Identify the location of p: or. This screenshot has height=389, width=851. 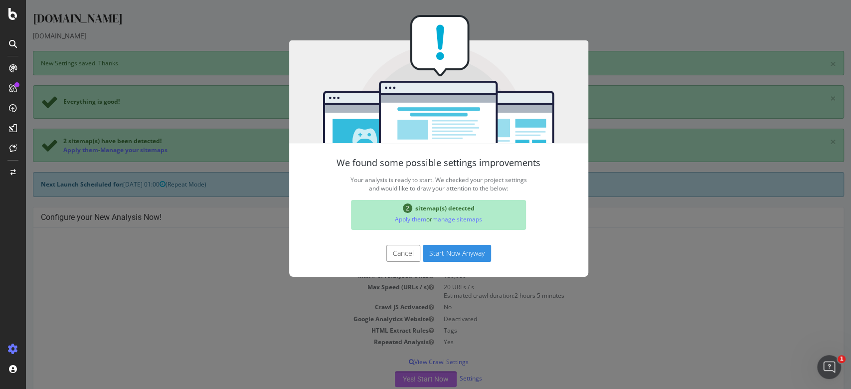
(412, 219).